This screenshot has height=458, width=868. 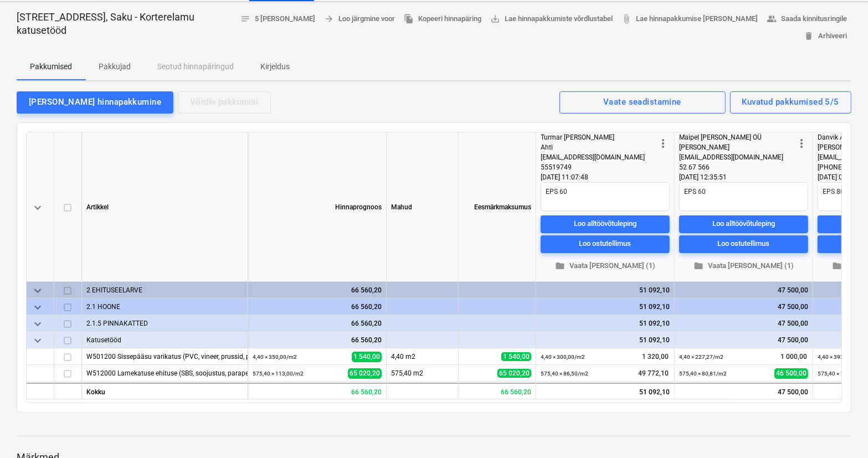 What do you see at coordinates (551, 19) in the screenshot?
I see `a: Lae hinnapakkumiste võrdlustabel` at bounding box center [551, 19].